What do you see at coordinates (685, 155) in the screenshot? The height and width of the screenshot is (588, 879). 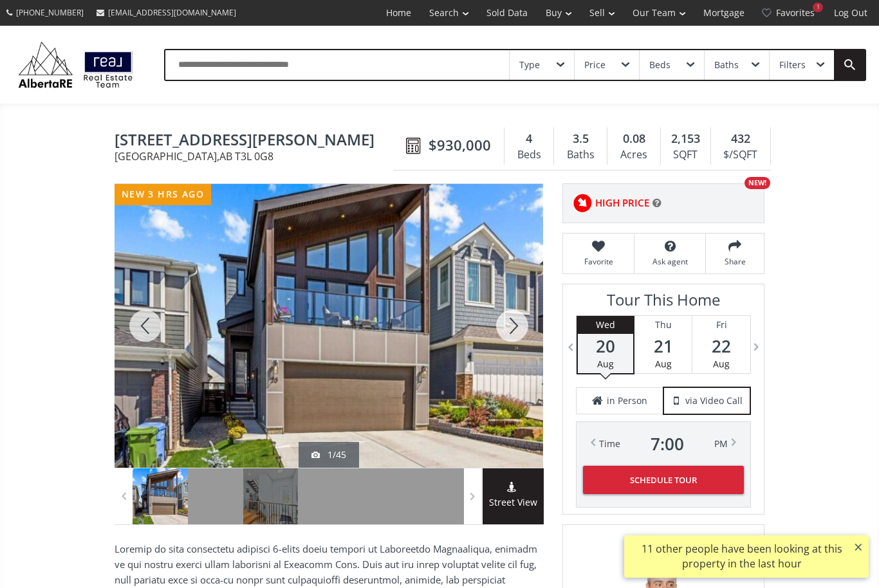 I see `div: SQFT` at bounding box center [685, 155].